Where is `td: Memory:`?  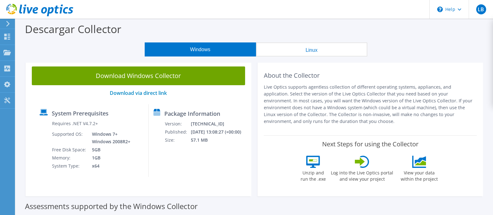
td: Memory: is located at coordinates (70, 158).